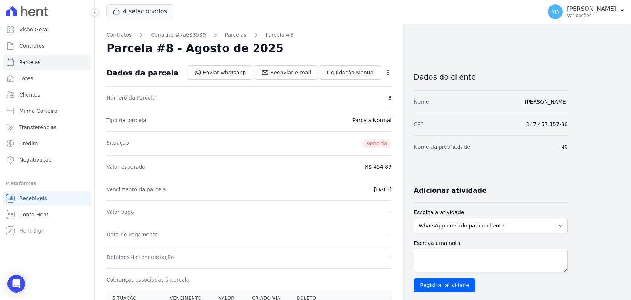 The height and width of the screenshot is (300, 631). Describe the element at coordinates (291, 73) in the screenshot. I see `span: Reenviar e-mail` at that location.